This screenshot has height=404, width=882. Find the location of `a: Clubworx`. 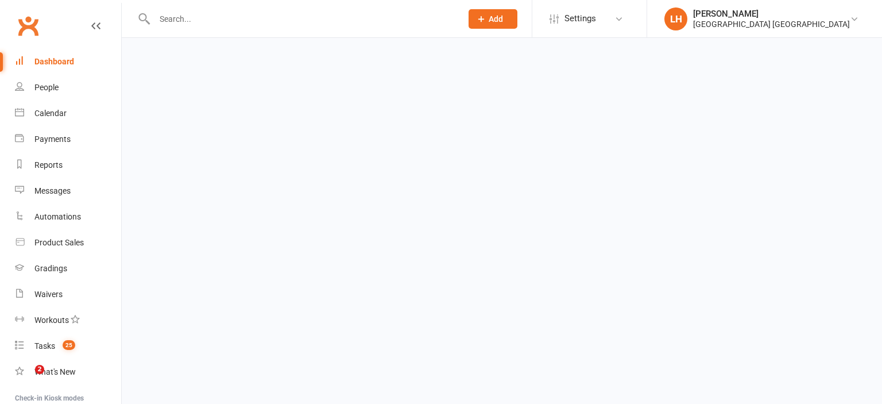

a: Clubworx is located at coordinates (28, 26).